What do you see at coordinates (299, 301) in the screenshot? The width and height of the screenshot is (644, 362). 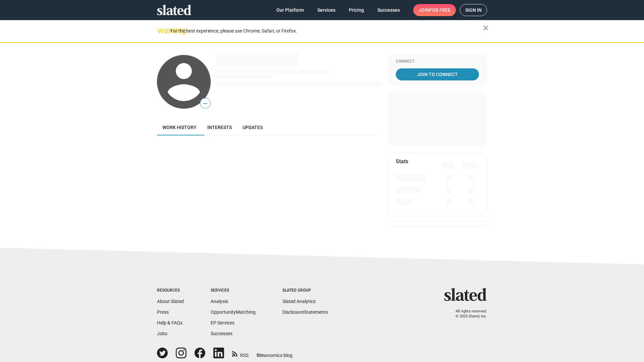 I see `a: Slated Analytics` at bounding box center [299, 301].